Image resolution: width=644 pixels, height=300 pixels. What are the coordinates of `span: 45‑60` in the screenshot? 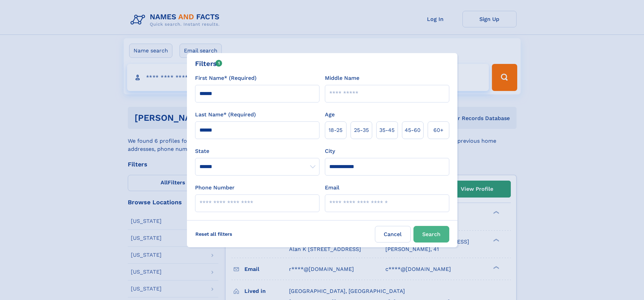 It's located at (412, 130).